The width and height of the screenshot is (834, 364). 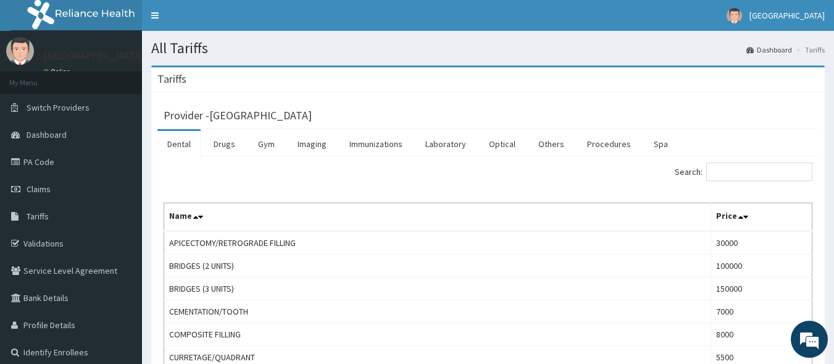 I want to click on a: Others, so click(x=551, y=144).